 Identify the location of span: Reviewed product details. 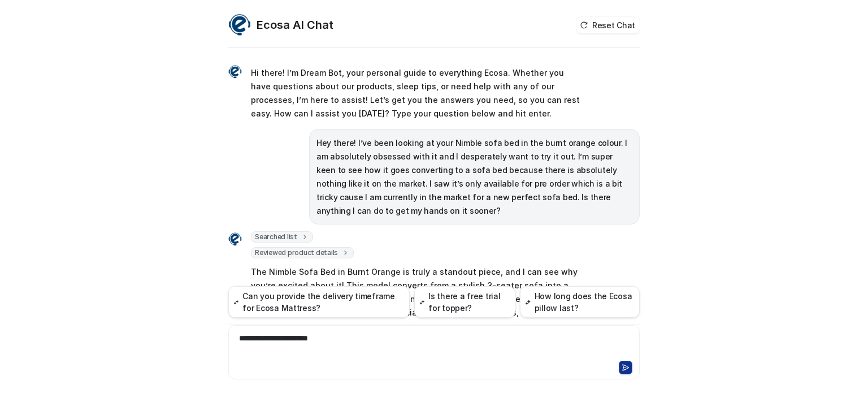
(302, 253).